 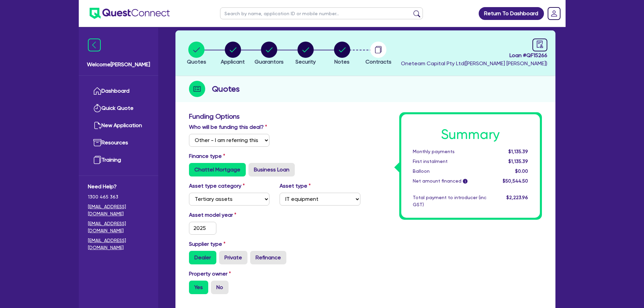 I want to click on a: Return To Dashboard, so click(x=512, y=14).